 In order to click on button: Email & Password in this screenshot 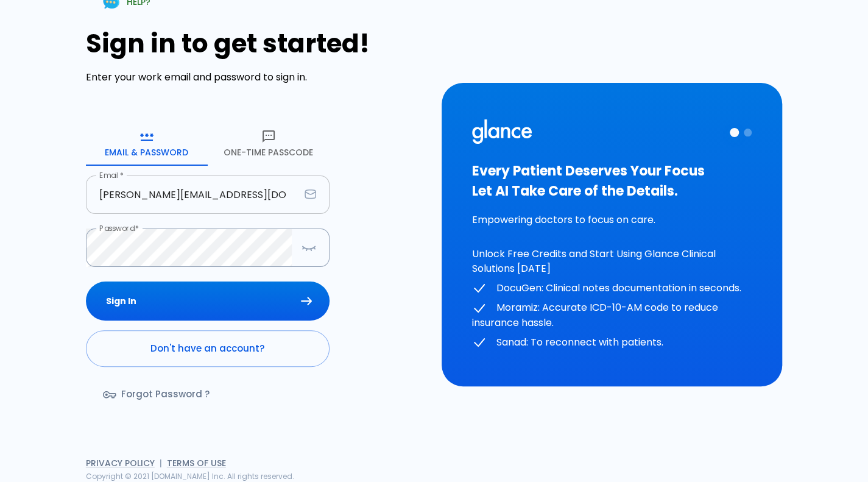, I will do `click(147, 144)`.